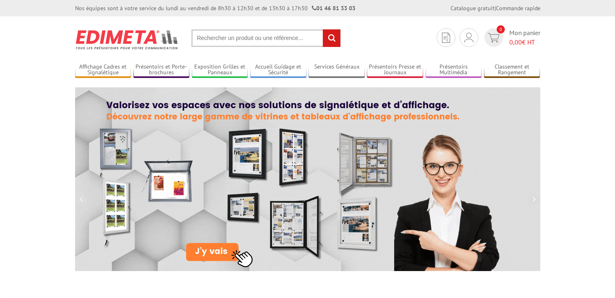  I want to click on a: devis rapide 0 Mon panier 0,00€ HT, so click(512, 38).